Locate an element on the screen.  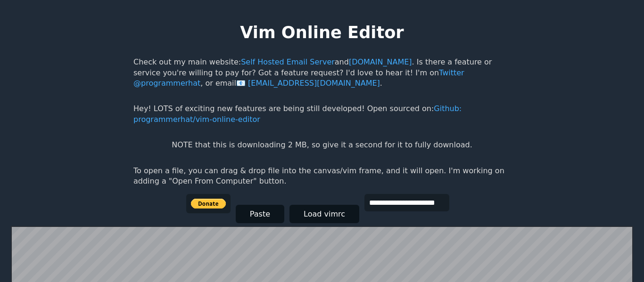
a: Github: programmerhat/vim-online-editor is located at coordinates (297, 113).